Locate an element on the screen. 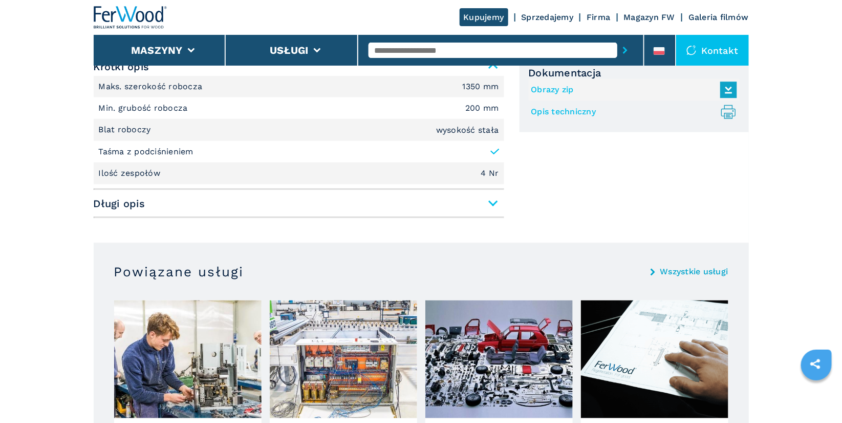 The image size is (842, 423). span: Długi opis is located at coordinates (299, 203).